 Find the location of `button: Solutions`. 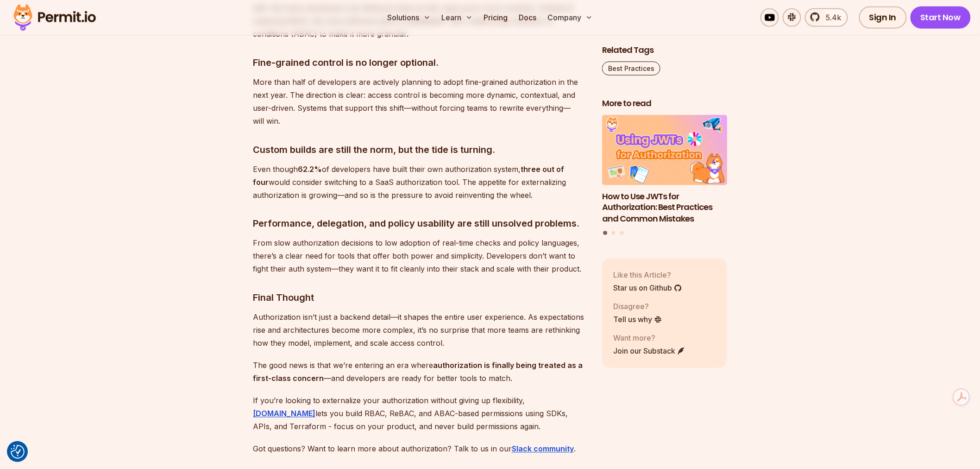

button: Solutions is located at coordinates (409, 17).